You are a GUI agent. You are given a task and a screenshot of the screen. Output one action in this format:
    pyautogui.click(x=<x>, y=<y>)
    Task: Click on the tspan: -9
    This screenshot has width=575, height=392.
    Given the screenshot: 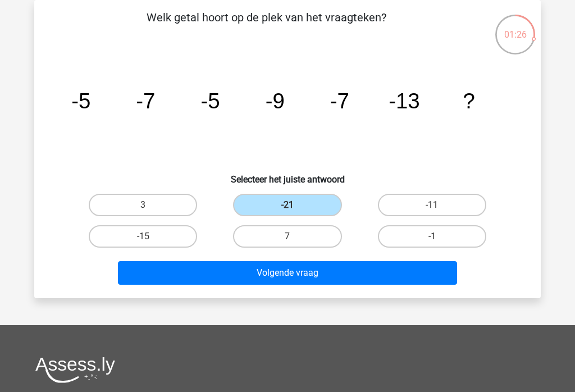 What is the action you would take?
    pyautogui.click(x=275, y=101)
    